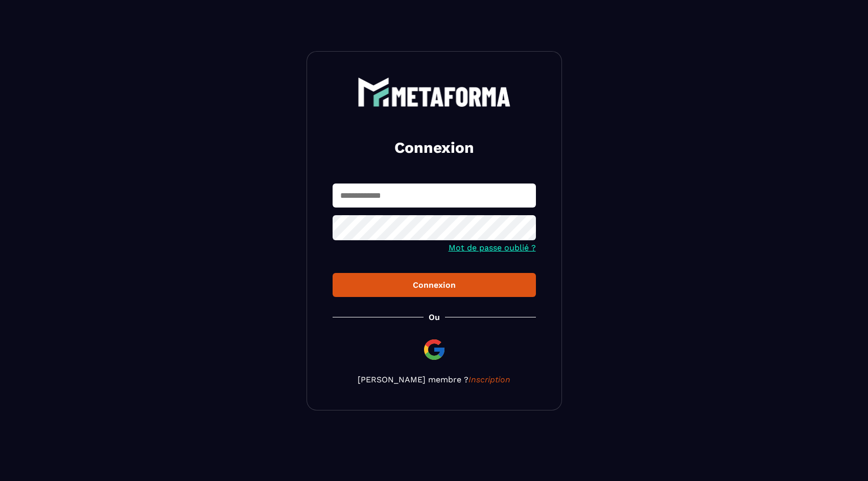 The height and width of the screenshot is (481, 868). What do you see at coordinates (434, 92) in the screenshot?
I see `img: logo` at bounding box center [434, 92].